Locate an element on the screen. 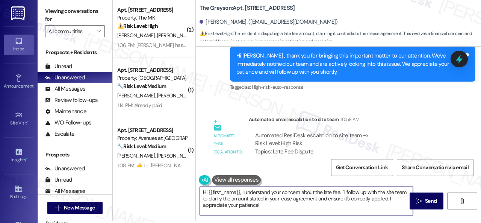 The height and width of the screenshot is (223, 481). a: Insights • is located at coordinates (19, 155).